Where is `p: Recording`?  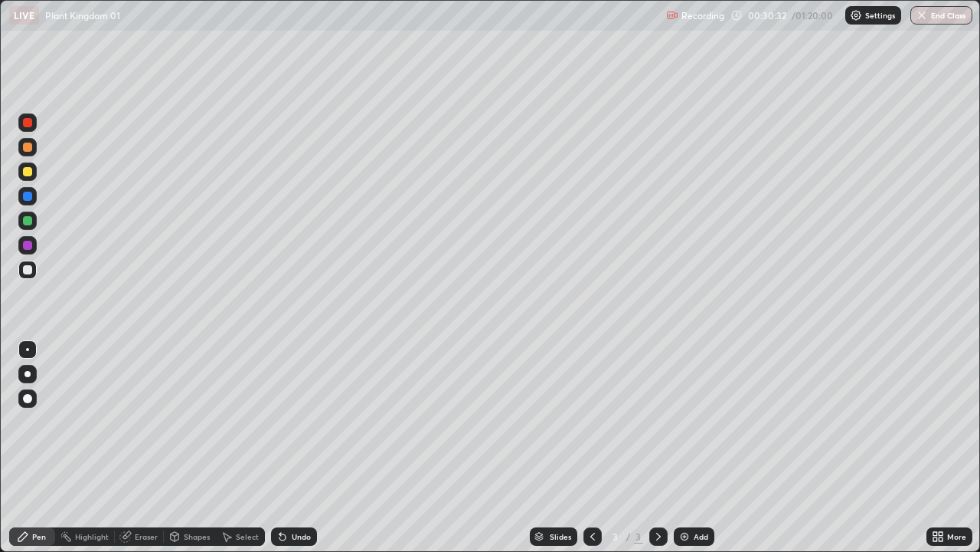
p: Recording is located at coordinates (703, 15).